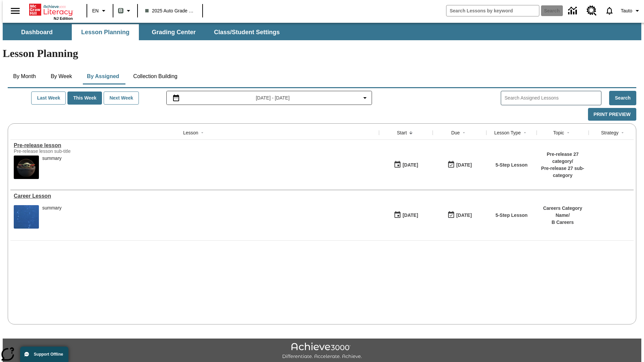  Describe the element at coordinates (459, 165) in the screenshot. I see `button: 01/25/26: Last day the lesson can be accessed` at that location.